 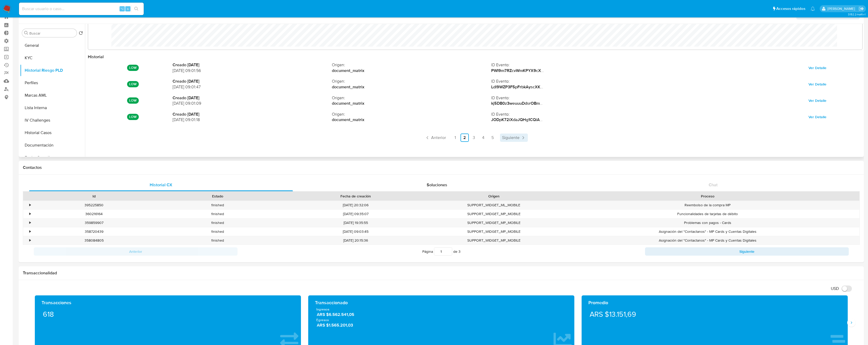 I want to click on div: Funcionalidades de tarjetas de débito, so click(x=708, y=214).